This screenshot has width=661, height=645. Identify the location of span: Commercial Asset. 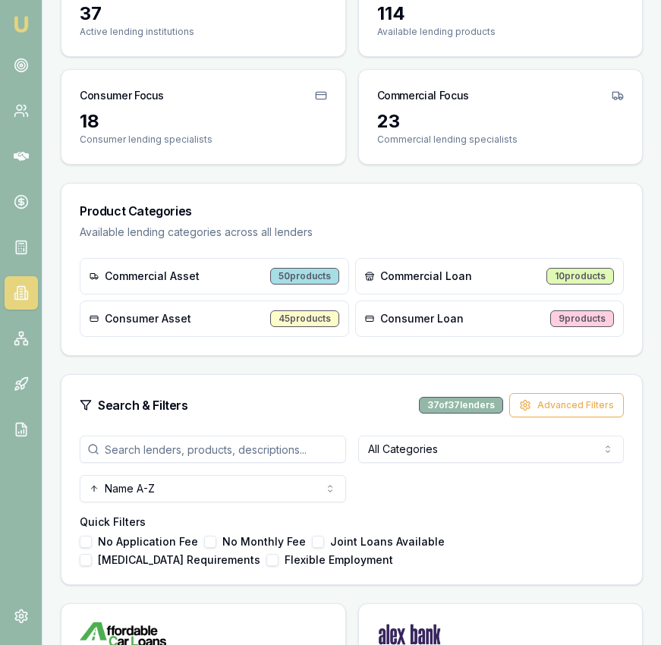
(152, 276).